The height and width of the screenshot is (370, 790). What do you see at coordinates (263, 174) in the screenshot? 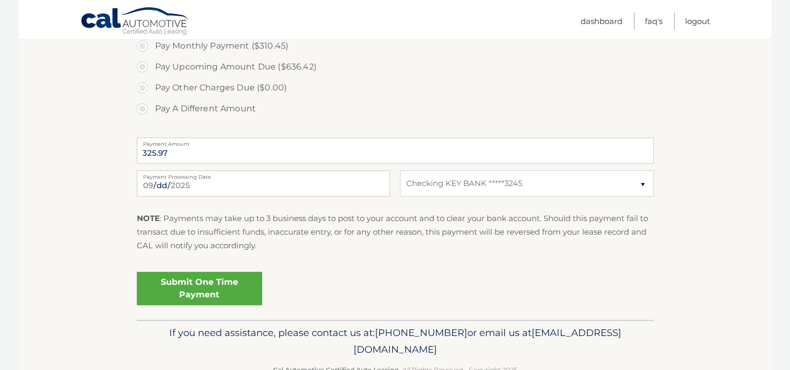
I see `label: Payment Processing Date` at bounding box center [263, 174].